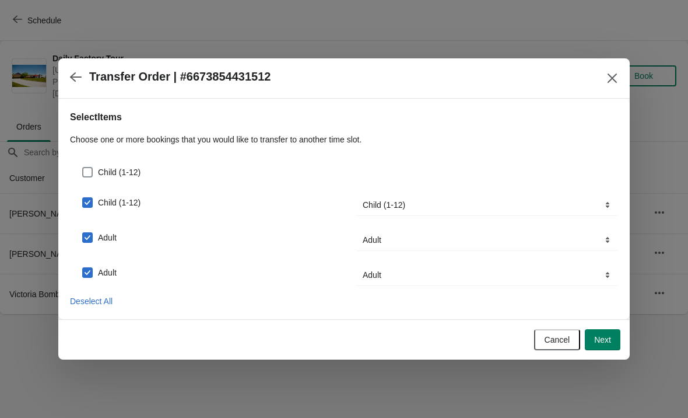  What do you see at coordinates (603, 340) in the screenshot?
I see `span: Next` at bounding box center [603, 340].